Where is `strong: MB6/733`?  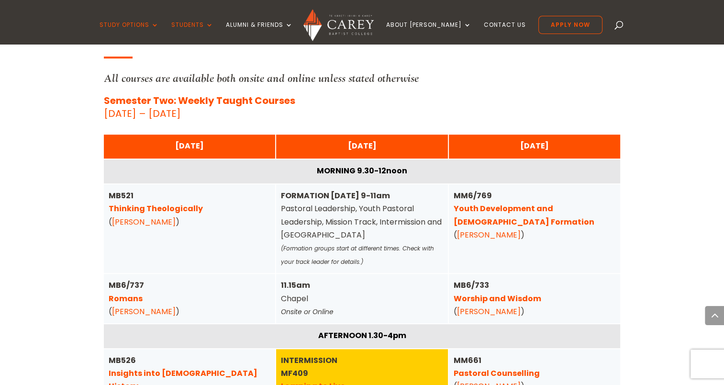
strong: MB6/733 is located at coordinates (497, 291).